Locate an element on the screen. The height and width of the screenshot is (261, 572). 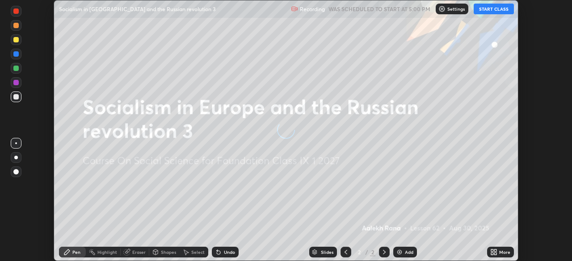
img: class-settings-icons is located at coordinates (442, 9).